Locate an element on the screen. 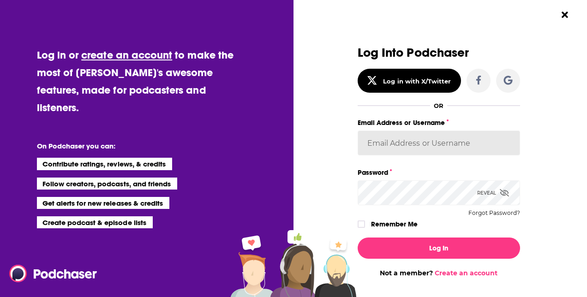 The height and width of the screenshot is (297, 587). button: Close Button is located at coordinates (565, 15).